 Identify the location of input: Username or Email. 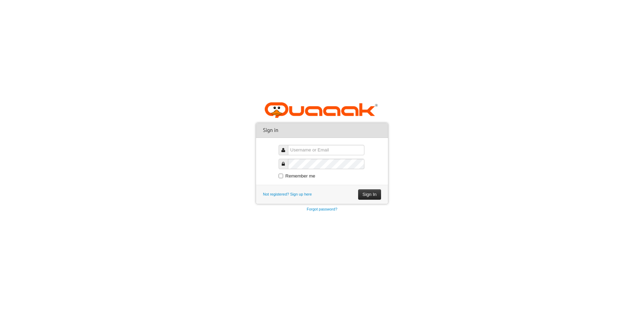
(326, 150).